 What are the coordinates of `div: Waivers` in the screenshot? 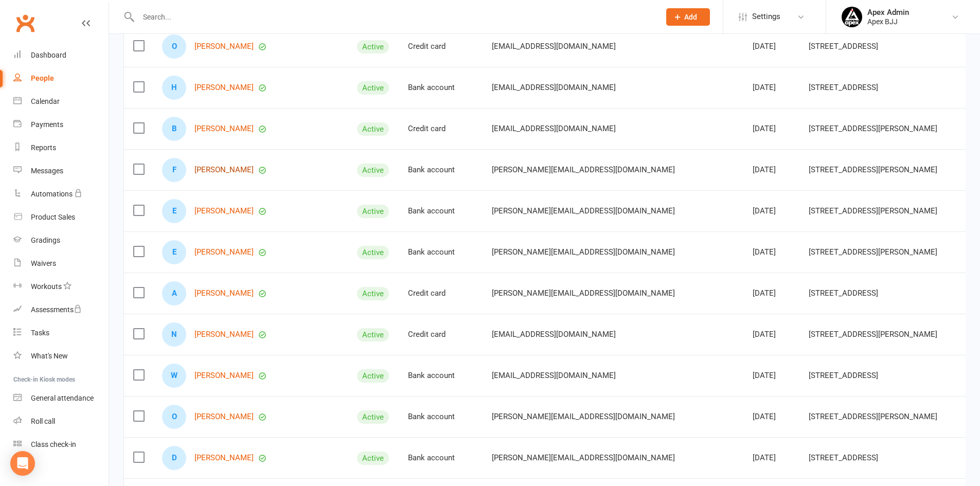 It's located at (43, 264).